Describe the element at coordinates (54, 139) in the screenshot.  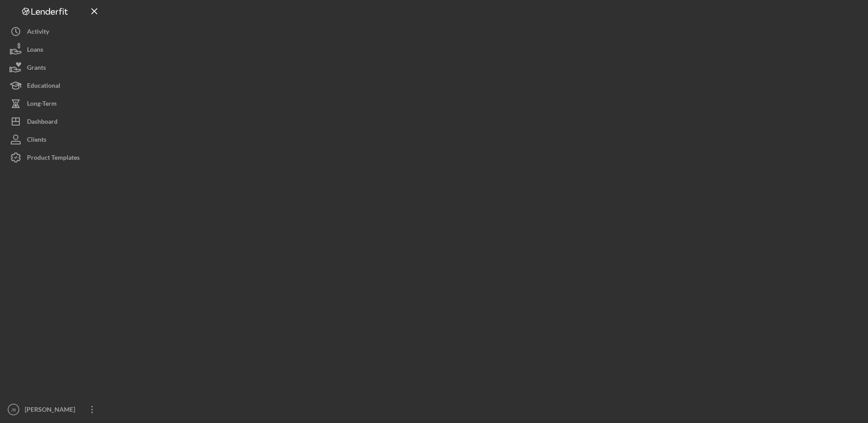
I see `a: Clients` at that location.